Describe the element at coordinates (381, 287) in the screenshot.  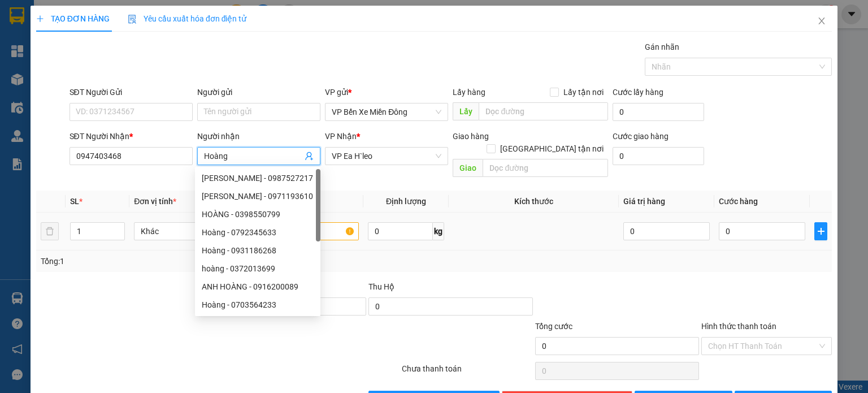
I see `span: Thu Hộ` at that location.